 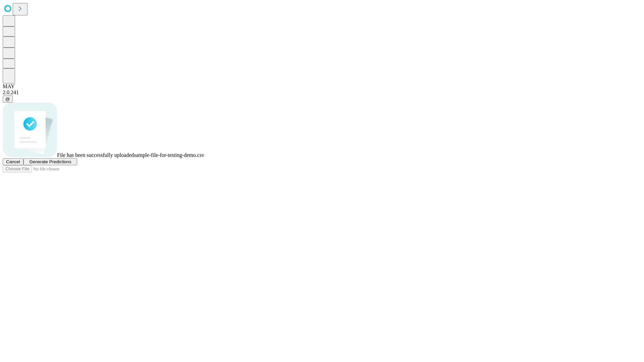 I want to click on button: Cancel, so click(x=13, y=162).